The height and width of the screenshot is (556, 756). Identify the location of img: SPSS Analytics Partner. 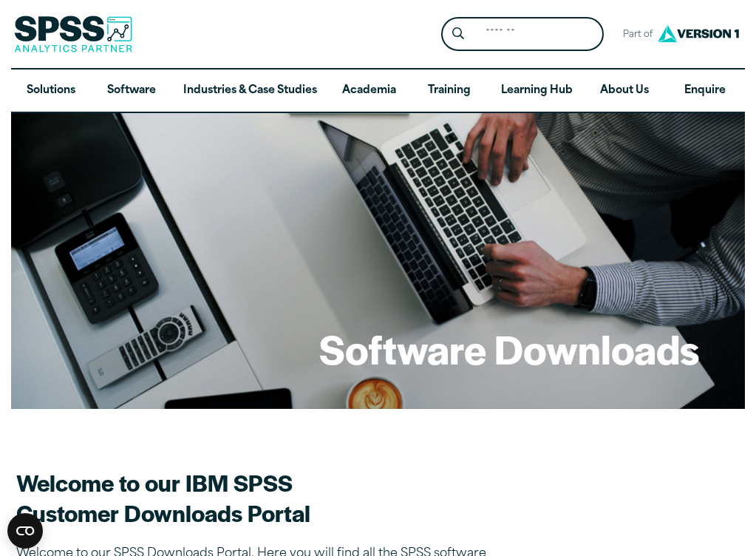
(73, 34).